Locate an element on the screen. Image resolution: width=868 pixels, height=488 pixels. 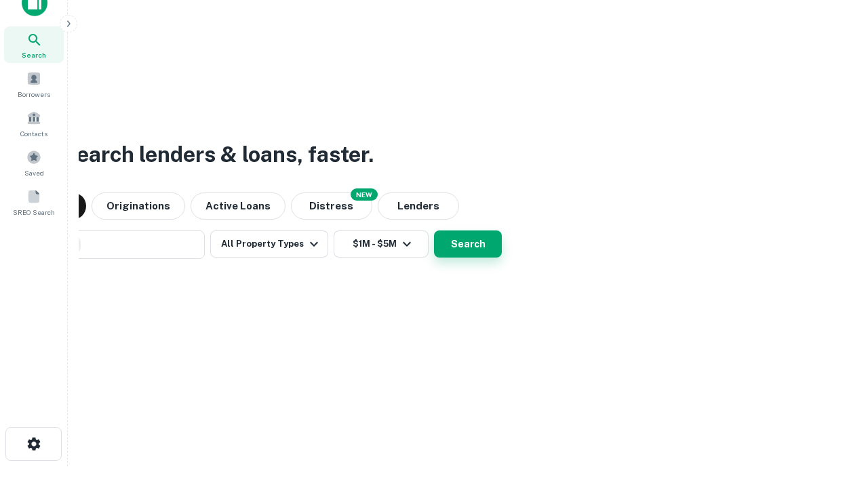
div: Chat Widget is located at coordinates (834, 412).